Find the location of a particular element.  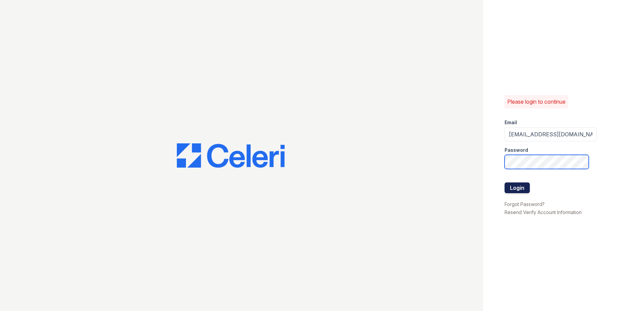

button: Login is located at coordinates (517, 188).